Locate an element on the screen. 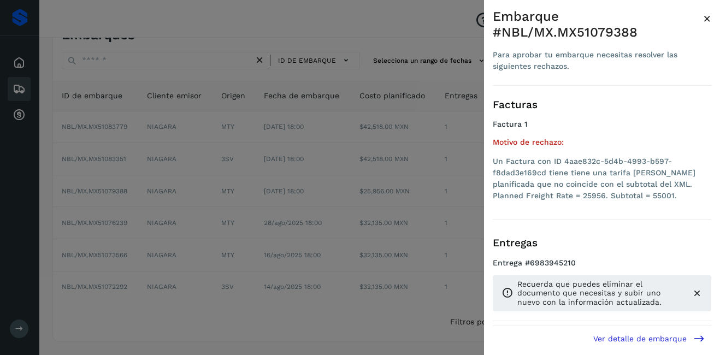 The height and width of the screenshot is (355, 720). h4: Entrega #6983945210 is located at coordinates (602, 267).